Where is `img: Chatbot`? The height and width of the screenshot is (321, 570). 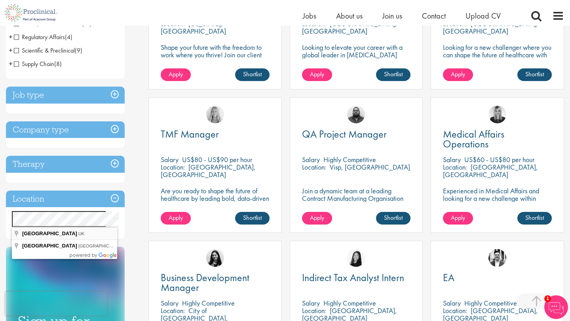 img: Chatbot is located at coordinates (556, 308).